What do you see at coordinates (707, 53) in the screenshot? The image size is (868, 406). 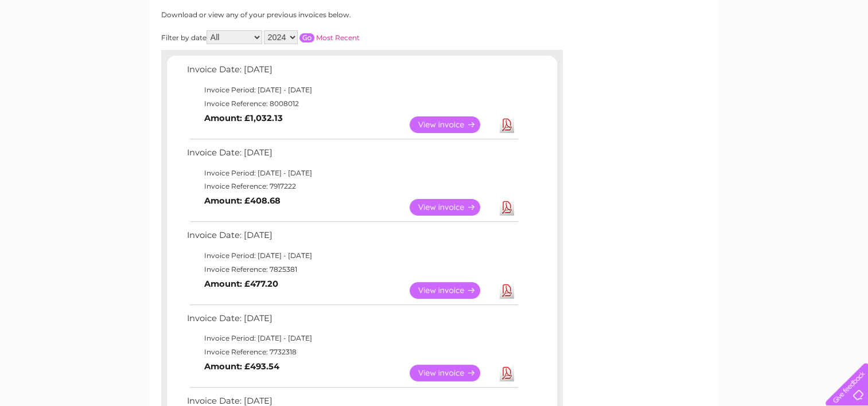 I see `a: Energy` at bounding box center [707, 53].